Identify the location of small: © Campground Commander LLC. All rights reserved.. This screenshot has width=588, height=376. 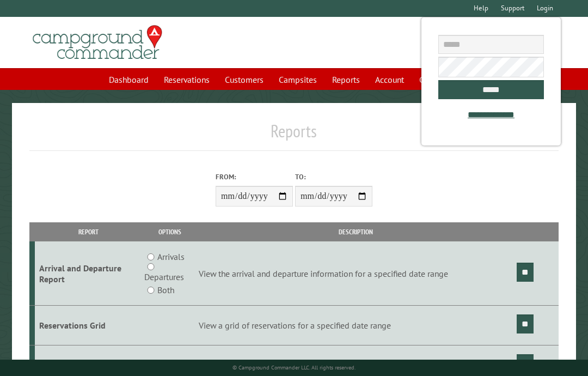
(294, 367).